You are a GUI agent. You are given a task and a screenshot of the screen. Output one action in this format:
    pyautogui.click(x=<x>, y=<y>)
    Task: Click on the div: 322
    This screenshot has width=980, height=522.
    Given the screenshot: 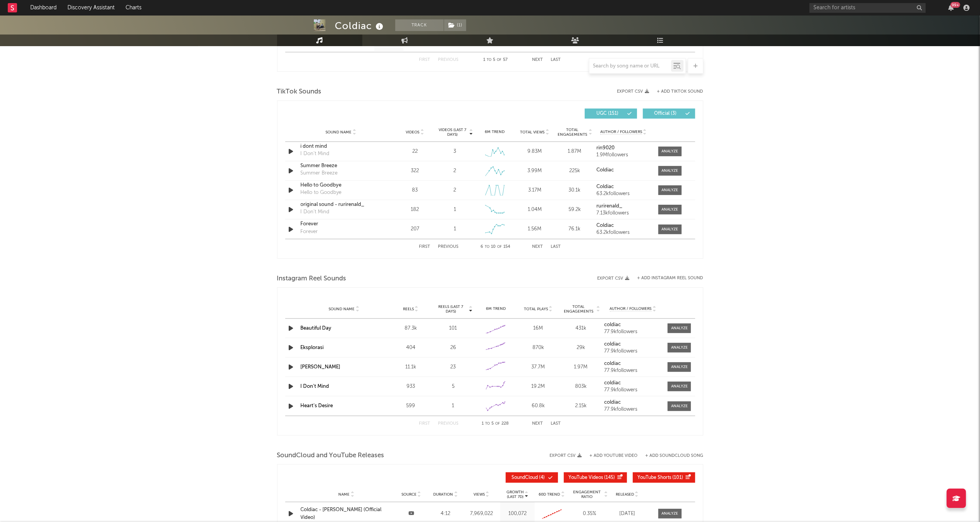 What is the action you would take?
    pyautogui.click(x=415, y=171)
    